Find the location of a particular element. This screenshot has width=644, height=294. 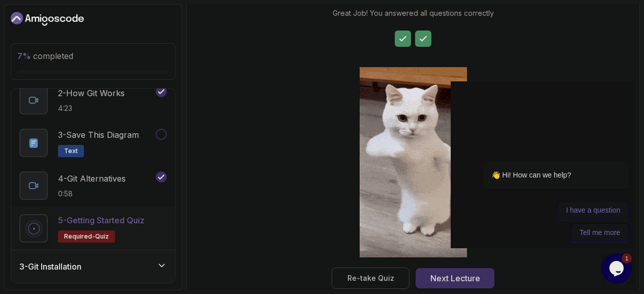

button: I have a question is located at coordinates (142, 129).